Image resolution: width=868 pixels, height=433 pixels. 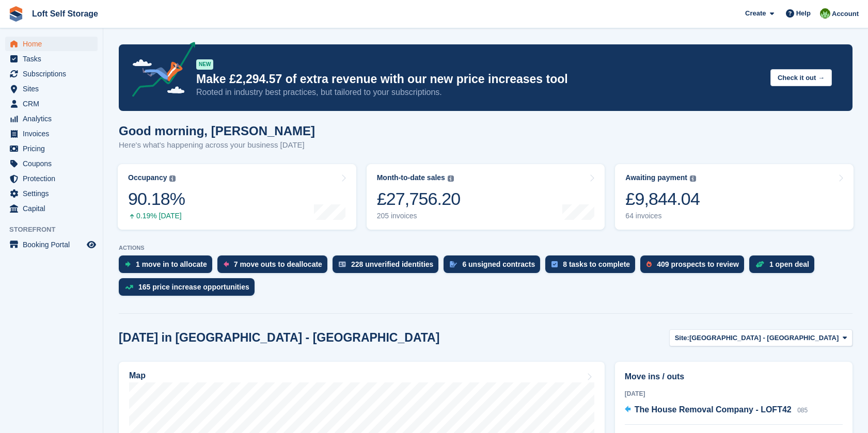 What do you see at coordinates (486, 197) in the screenshot?
I see `a: Month-to-date sales £27,756.20 205 invoices` at bounding box center [486, 197].